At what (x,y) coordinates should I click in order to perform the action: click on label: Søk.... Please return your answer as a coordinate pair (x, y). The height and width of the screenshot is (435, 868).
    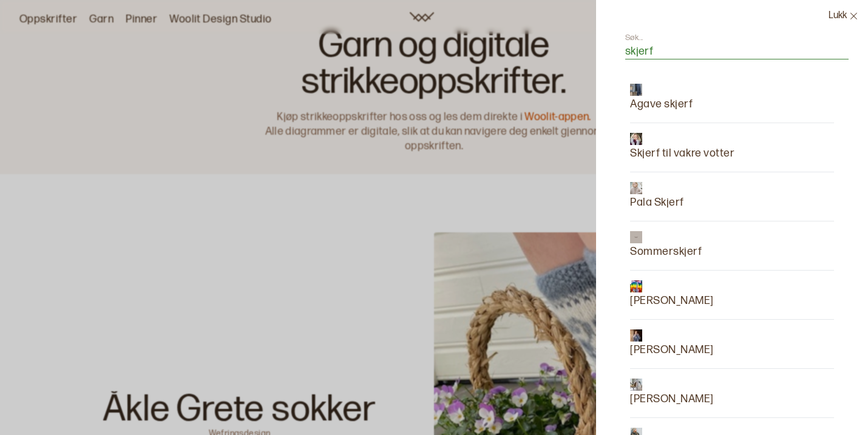
    Looking at the image, I should click on (634, 38).